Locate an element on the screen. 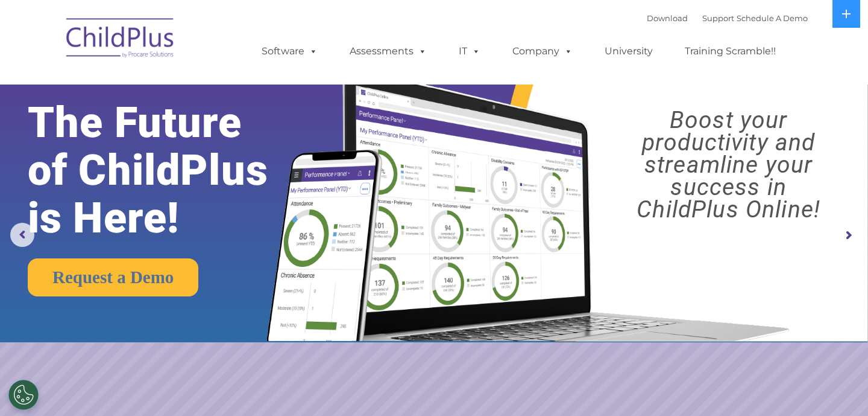  button: Cookies Settings is located at coordinates (23, 395).